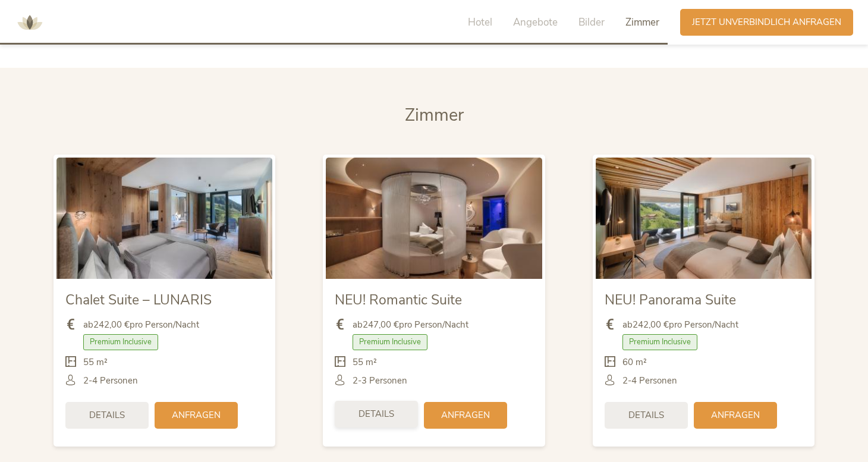 Image resolution: width=868 pixels, height=462 pixels. I want to click on img: NEU! Panorama Suite, so click(703, 219).